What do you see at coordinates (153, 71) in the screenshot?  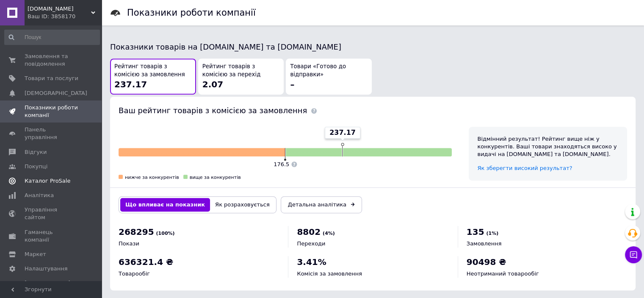 I see `span: Рейтинг товарів з комісією за замовлення` at bounding box center [153, 71].